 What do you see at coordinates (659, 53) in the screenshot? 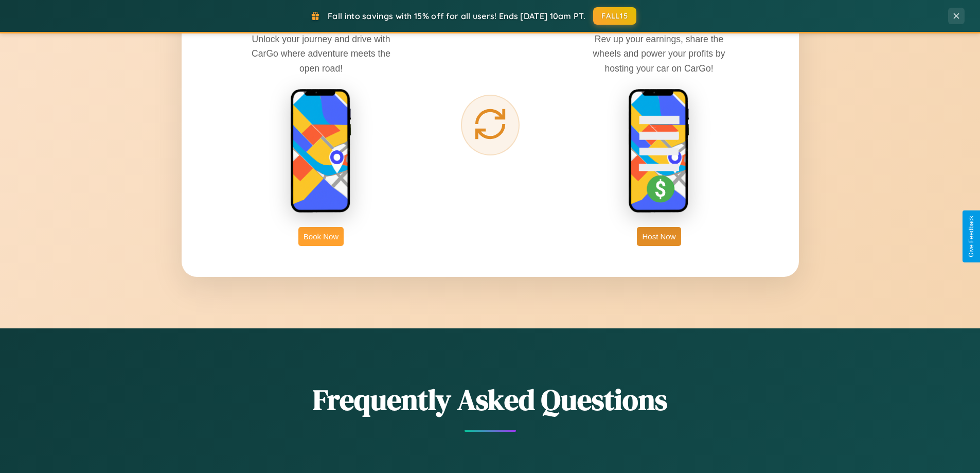
I see `p: Rev up your earnings, share the wheels and power your profits by hosting your car on CarGo!` at bounding box center [659, 53].